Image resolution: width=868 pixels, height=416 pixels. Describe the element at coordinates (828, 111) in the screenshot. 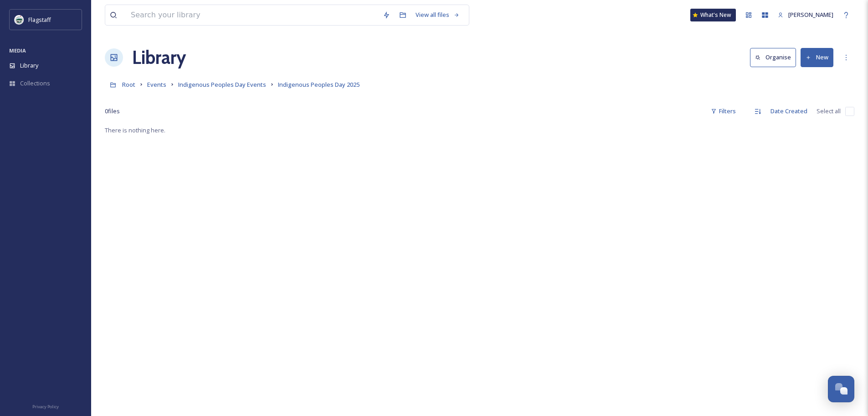

I see `span: Select all` at that location.